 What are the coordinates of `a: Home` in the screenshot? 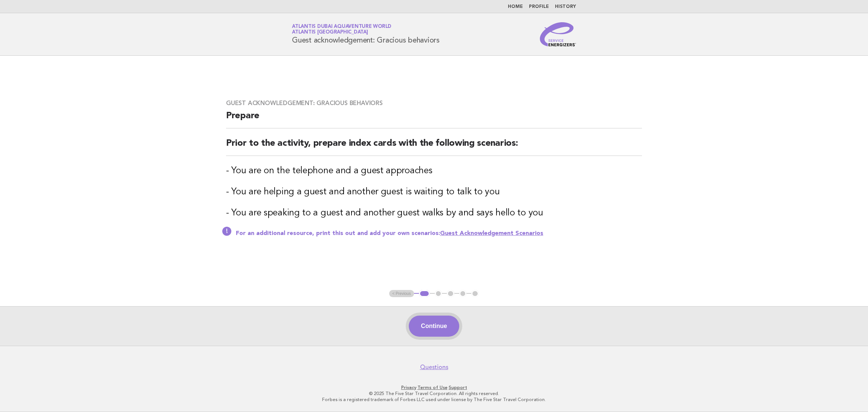 It's located at (515, 6).